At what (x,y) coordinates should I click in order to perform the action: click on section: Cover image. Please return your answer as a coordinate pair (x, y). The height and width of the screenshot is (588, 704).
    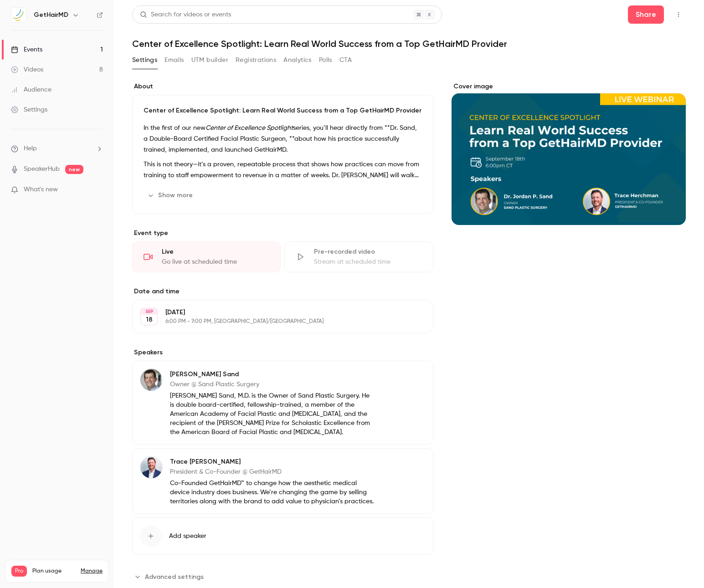
    Looking at the image, I should click on (569, 154).